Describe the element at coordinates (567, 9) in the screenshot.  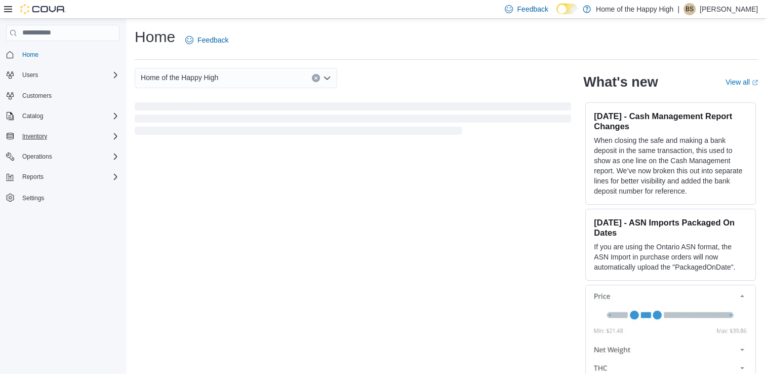
I see `input: Dark Mode` at that location.